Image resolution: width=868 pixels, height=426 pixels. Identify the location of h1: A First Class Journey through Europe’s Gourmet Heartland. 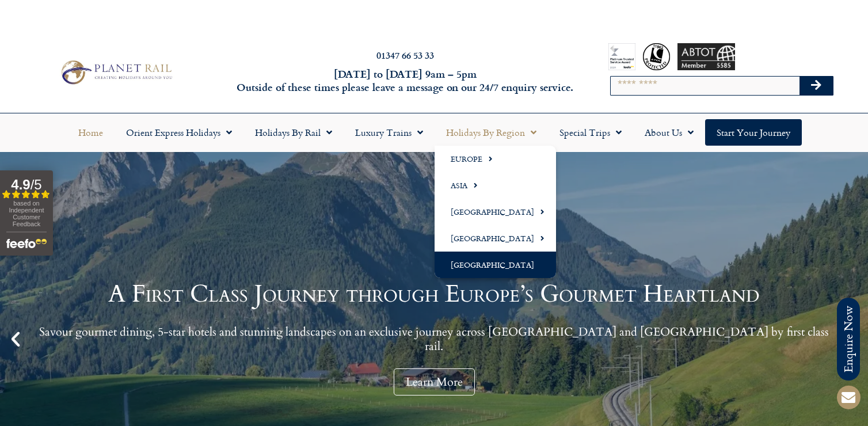
(434, 294).